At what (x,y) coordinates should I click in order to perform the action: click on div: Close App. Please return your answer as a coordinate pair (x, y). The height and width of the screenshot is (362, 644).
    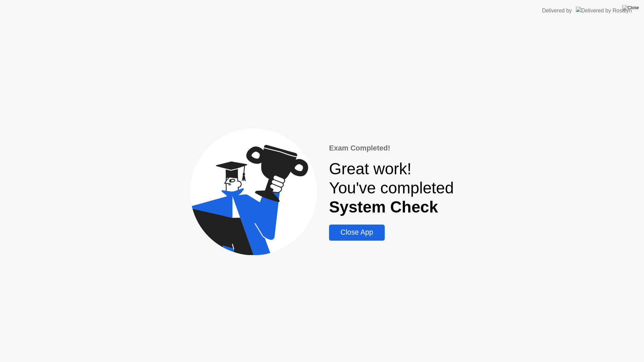
    Looking at the image, I should click on (357, 233).